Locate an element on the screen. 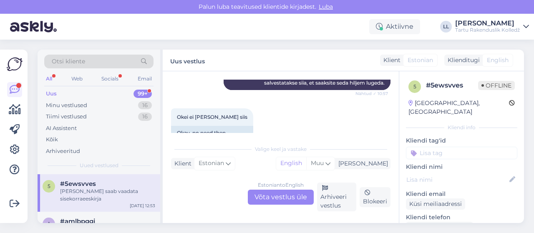 This screenshot has width=534, height=233. div: Tartu Rakenduslik Kolledž is located at coordinates (487, 30).